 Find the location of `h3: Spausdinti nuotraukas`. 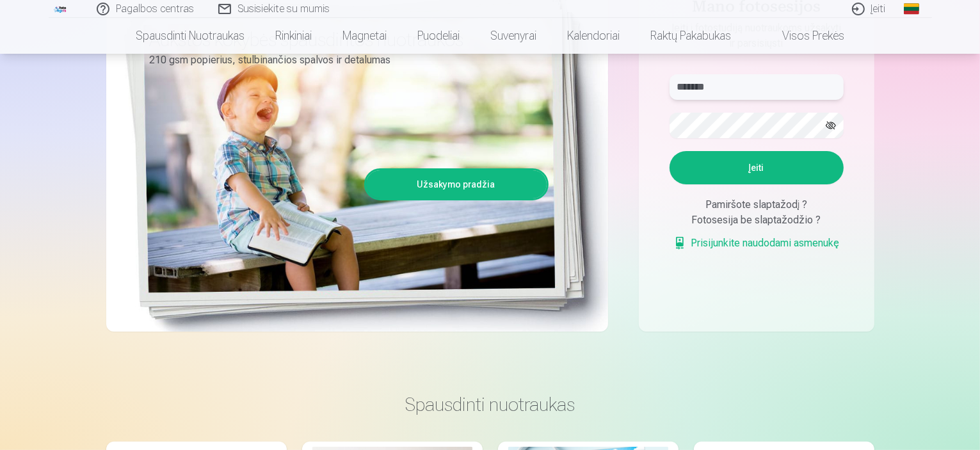

h3: Spausdinti nuotraukas is located at coordinates (490, 405).